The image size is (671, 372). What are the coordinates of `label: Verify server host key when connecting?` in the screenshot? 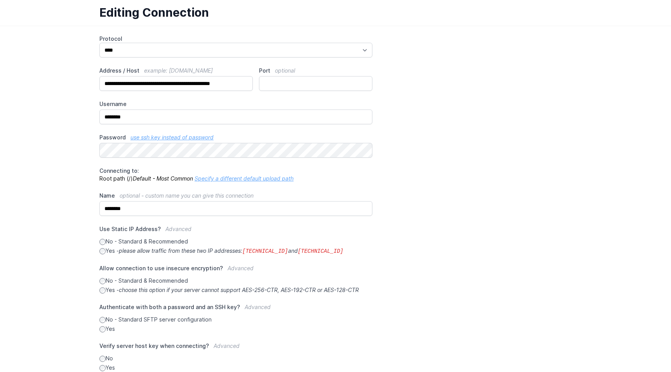 It's located at (236, 348).